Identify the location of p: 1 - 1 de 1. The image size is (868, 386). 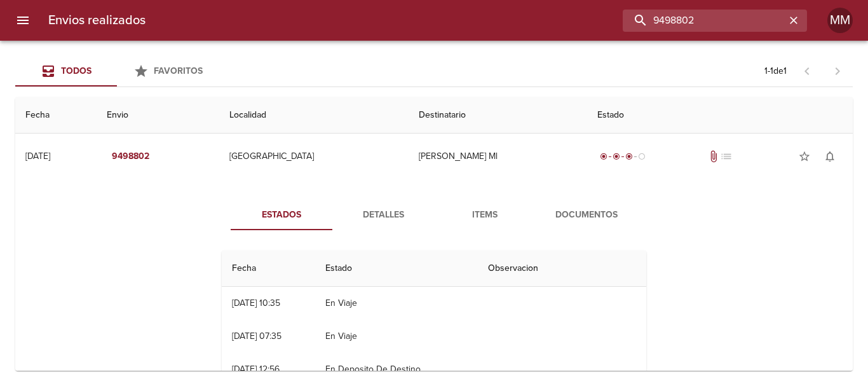
(776, 71).